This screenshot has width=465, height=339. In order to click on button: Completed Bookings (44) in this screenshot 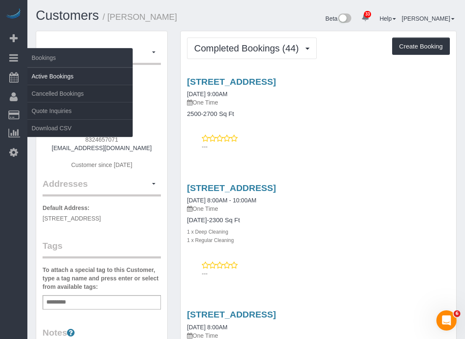, I will do `click(252, 48)`.